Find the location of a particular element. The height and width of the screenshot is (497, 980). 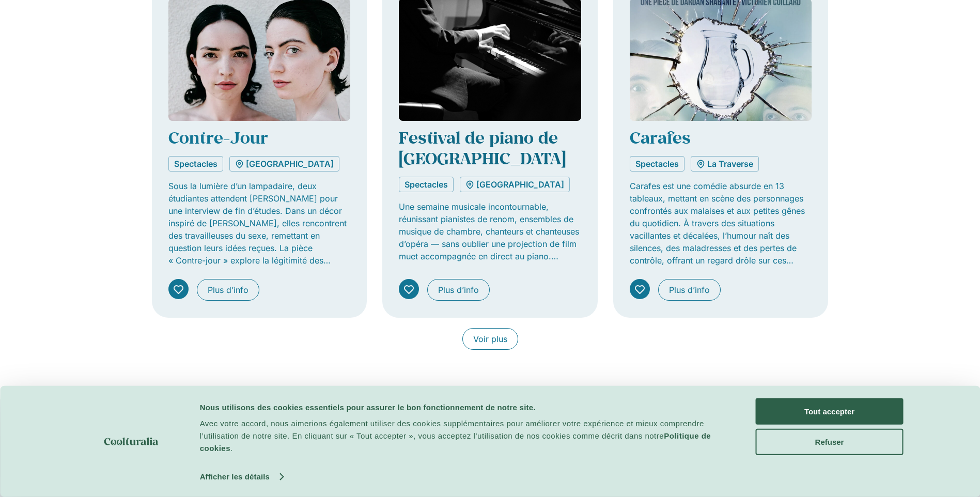

a: Carafes is located at coordinates (660, 138).